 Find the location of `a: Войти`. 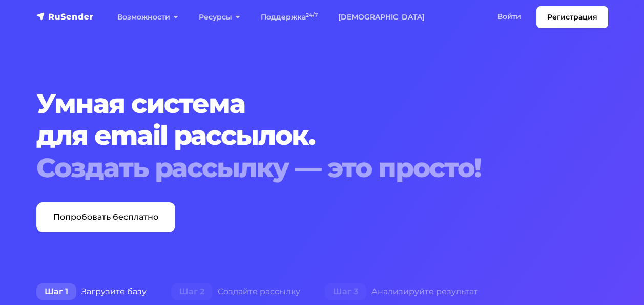

a: Войти is located at coordinates (509, 16).